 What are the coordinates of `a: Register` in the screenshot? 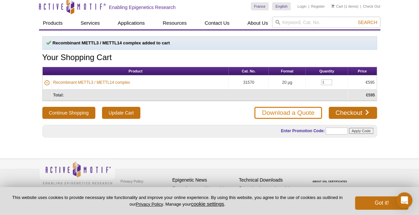 It's located at (318, 6).